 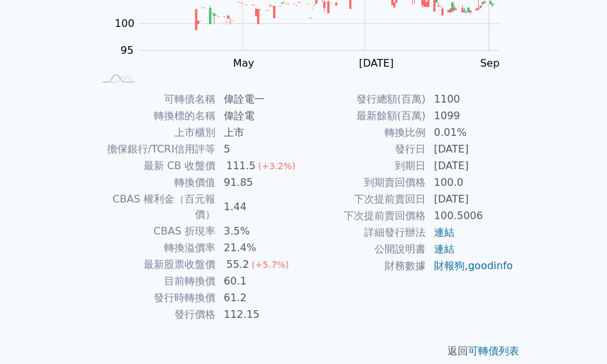 I want to click on td: 最新股票收盤價, so click(x=154, y=264).